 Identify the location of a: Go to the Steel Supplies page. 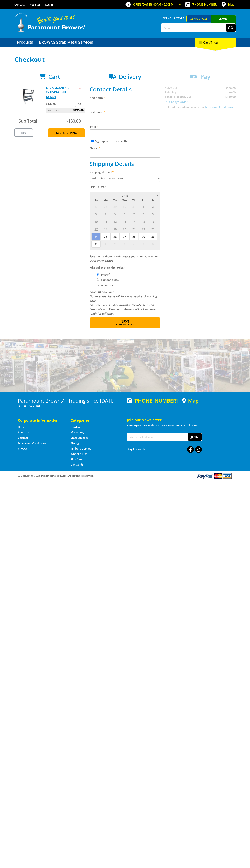
(80, 438).